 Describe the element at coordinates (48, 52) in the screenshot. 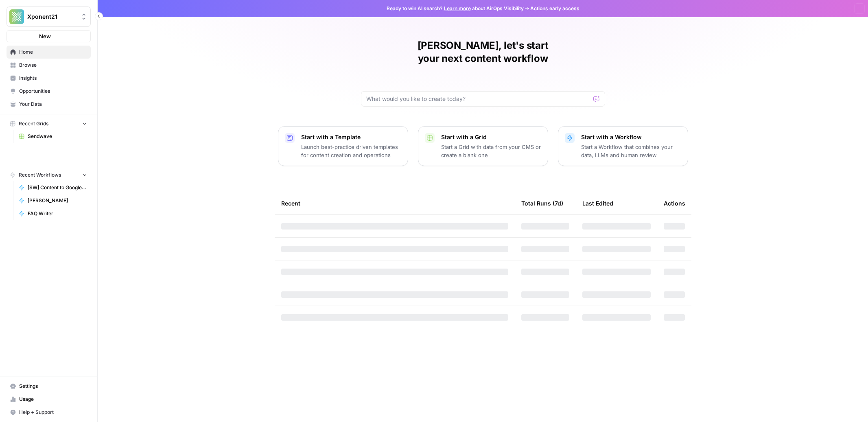

I see `a: Home` at that location.